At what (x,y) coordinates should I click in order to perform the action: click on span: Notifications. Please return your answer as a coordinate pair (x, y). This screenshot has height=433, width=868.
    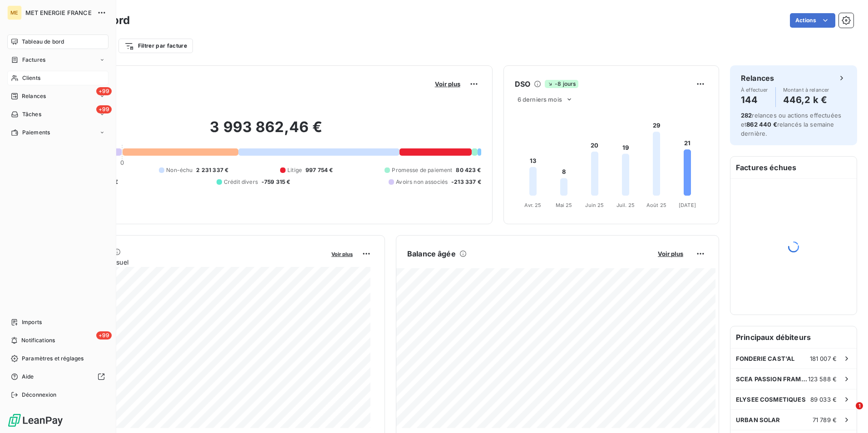
    Looking at the image, I should click on (38, 341).